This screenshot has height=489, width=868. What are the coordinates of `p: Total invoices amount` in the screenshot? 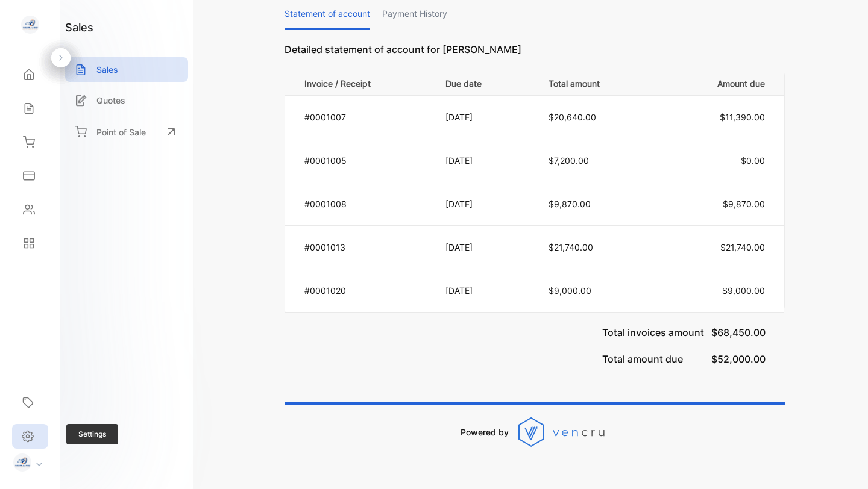 It's located at (653, 326).